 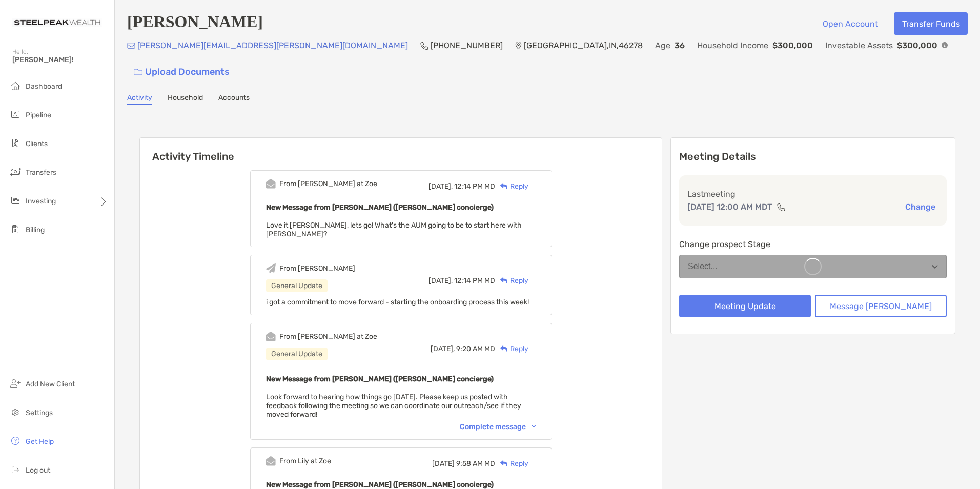 What do you see at coordinates (425, 45) in the screenshot?
I see `img: Phone Icon` at bounding box center [425, 45].